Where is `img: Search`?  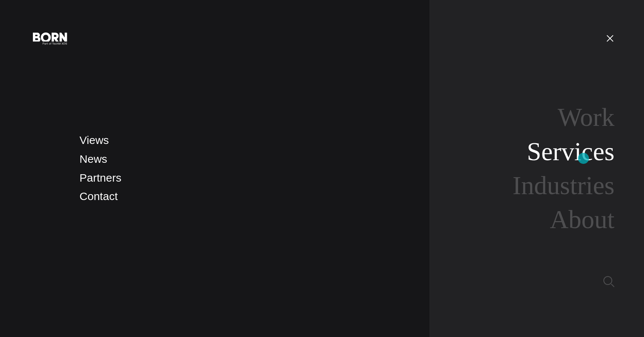 img: Search is located at coordinates (609, 282).